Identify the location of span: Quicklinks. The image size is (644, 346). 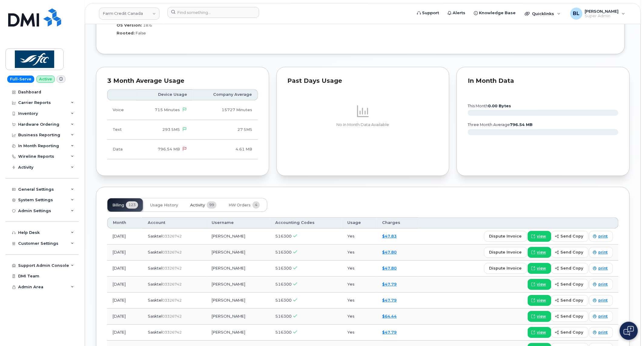
(543, 13).